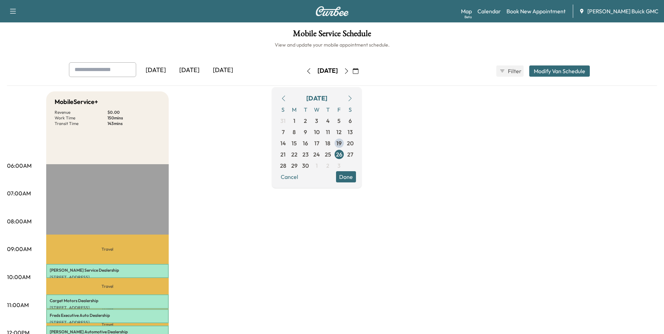  Describe the element at coordinates (305, 154) in the screenshot. I see `span: 23` at that location.